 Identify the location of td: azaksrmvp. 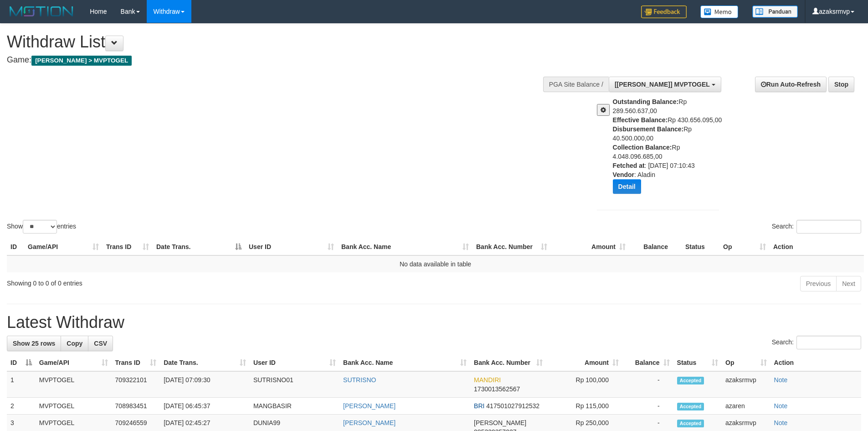
(746, 384).